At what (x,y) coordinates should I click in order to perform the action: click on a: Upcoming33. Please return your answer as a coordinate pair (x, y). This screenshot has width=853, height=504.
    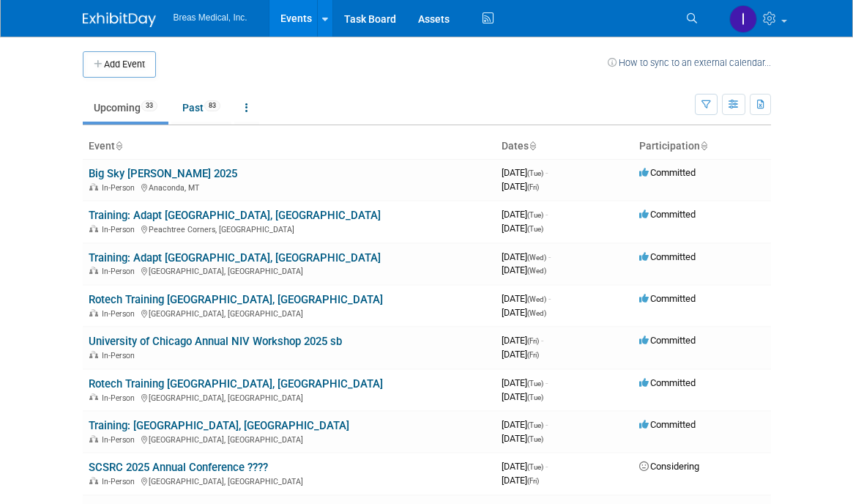
    Looking at the image, I should click on (126, 107).